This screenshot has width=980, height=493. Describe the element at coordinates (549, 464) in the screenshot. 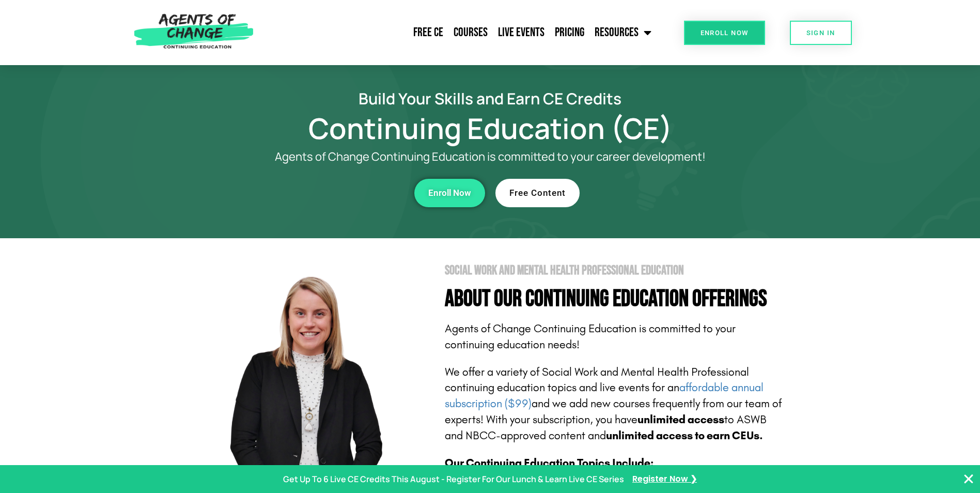

I see `b: Our Continuing Education Topics Include:` at that location.